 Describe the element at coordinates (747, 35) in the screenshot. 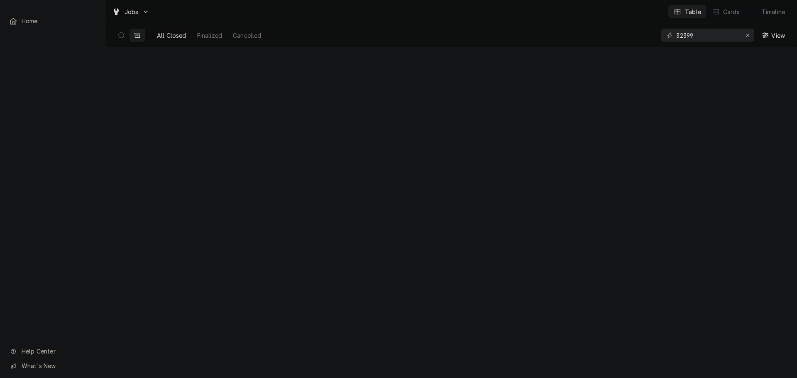

I see `button: Erase input` at that location.